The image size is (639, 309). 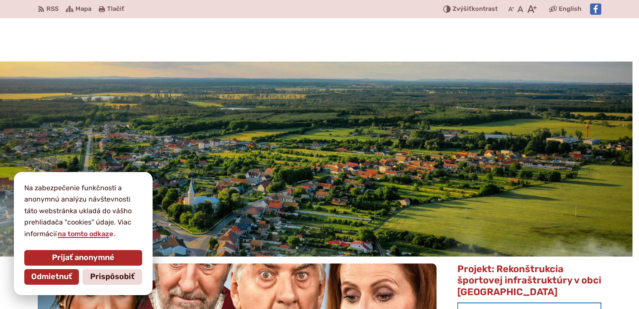 What do you see at coordinates (85, 234) in the screenshot?
I see `a: na tomto odkaze` at bounding box center [85, 234].